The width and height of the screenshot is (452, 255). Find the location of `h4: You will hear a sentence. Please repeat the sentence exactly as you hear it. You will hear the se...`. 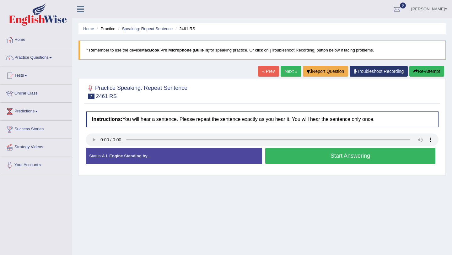

h4: You will hear a sentence. Please repeat the sentence exactly as you hear it. You will hear the se... is located at coordinates (262, 119).